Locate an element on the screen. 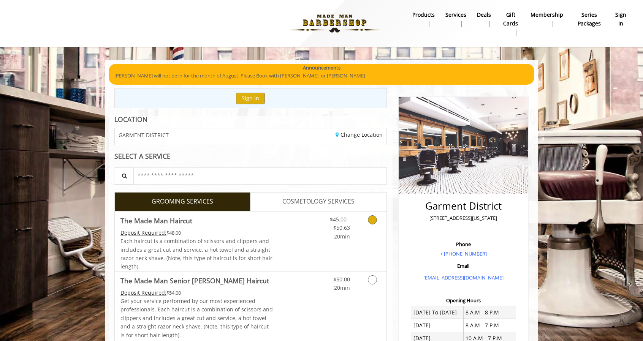 The image size is (643, 341). b: The Made Man Haircut is located at coordinates (156, 221).